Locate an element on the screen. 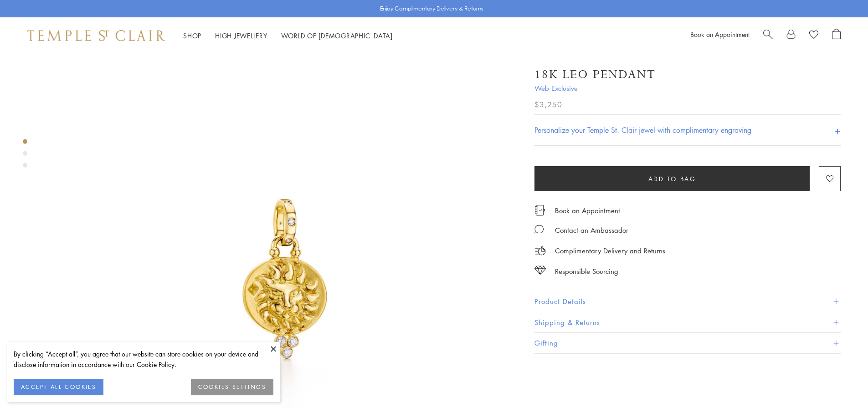  a: Search is located at coordinates (768, 36).